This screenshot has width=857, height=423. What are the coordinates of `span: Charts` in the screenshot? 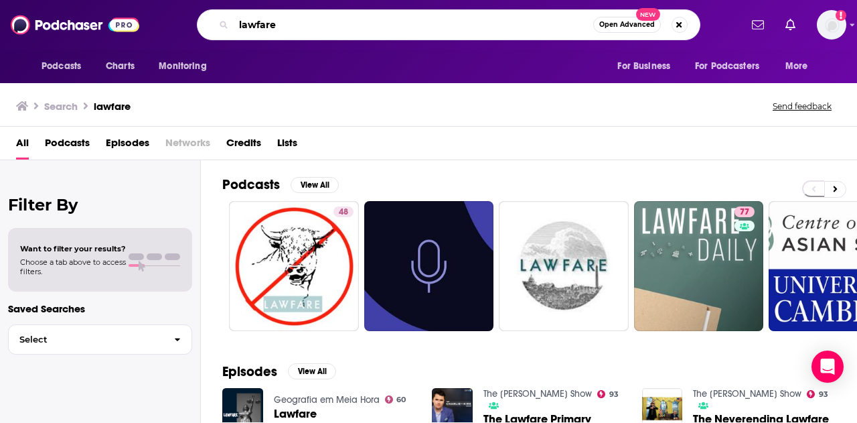 It's located at (120, 66).